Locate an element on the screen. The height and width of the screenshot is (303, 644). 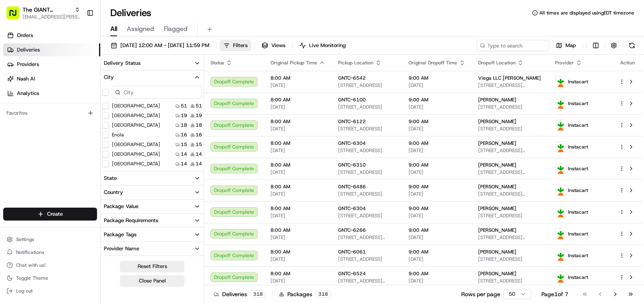
span: Deliveries is located at coordinates (28, 50).